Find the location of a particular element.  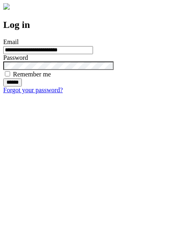

h2: Log in is located at coordinates (91, 25).